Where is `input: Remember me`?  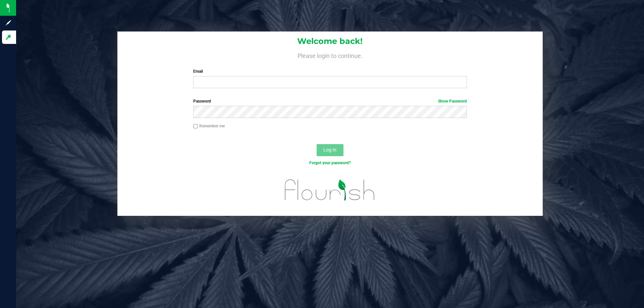 input: Remember me is located at coordinates (196, 126).